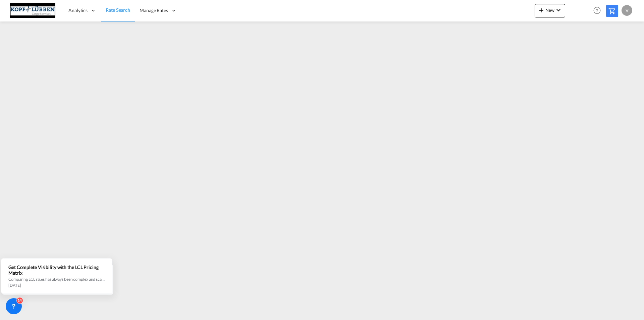  Describe the element at coordinates (78, 10) in the screenshot. I see `span: Analytics` at that location.